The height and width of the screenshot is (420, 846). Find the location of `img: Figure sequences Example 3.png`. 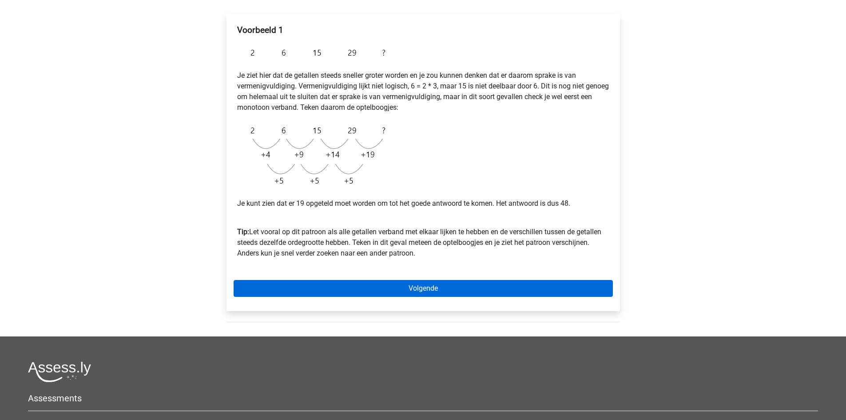

img: Figure sequences Example 3.png is located at coordinates (314, 52).